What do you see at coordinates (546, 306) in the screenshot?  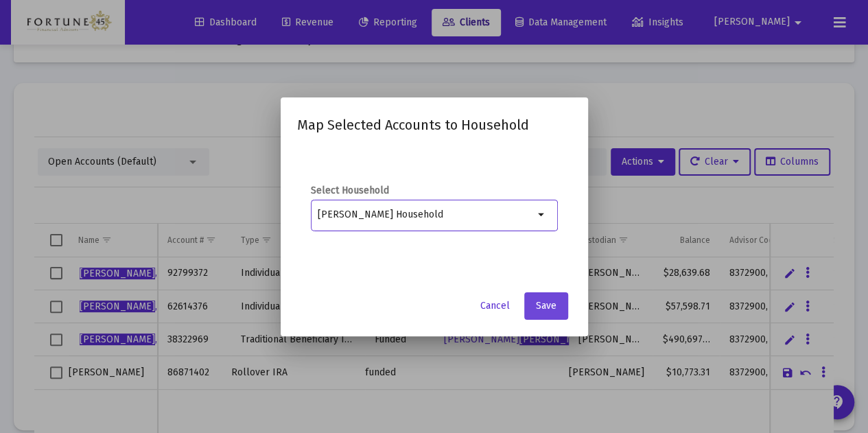 I see `button: Save` at bounding box center [546, 306].